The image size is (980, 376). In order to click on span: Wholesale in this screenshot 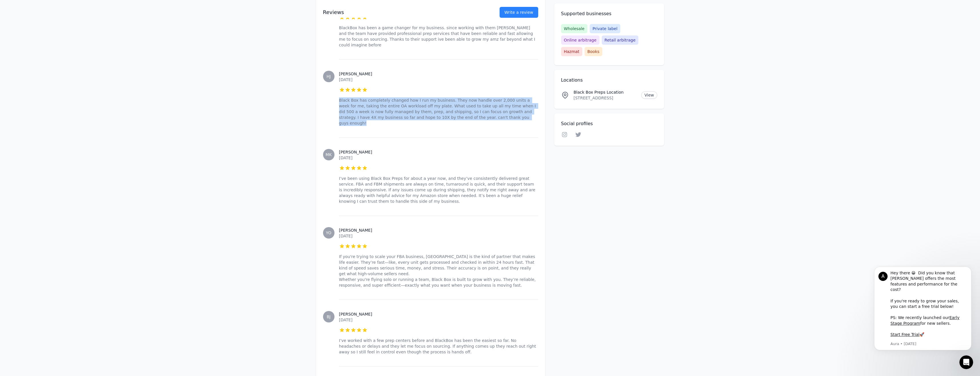, I will do `click(574, 28)`.